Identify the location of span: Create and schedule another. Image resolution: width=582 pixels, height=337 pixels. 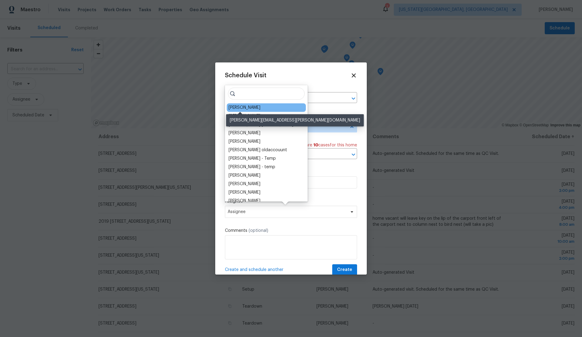
(254, 270).